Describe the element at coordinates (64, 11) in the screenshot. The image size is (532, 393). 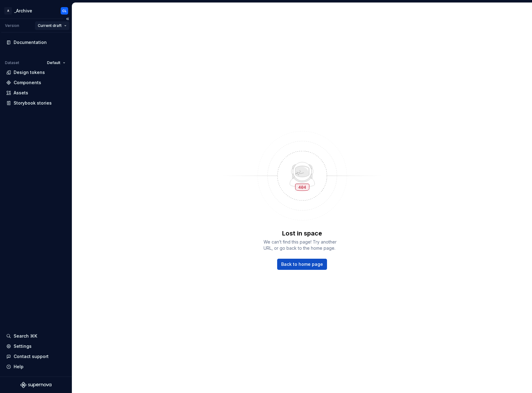
I see `div: CL` at that location.